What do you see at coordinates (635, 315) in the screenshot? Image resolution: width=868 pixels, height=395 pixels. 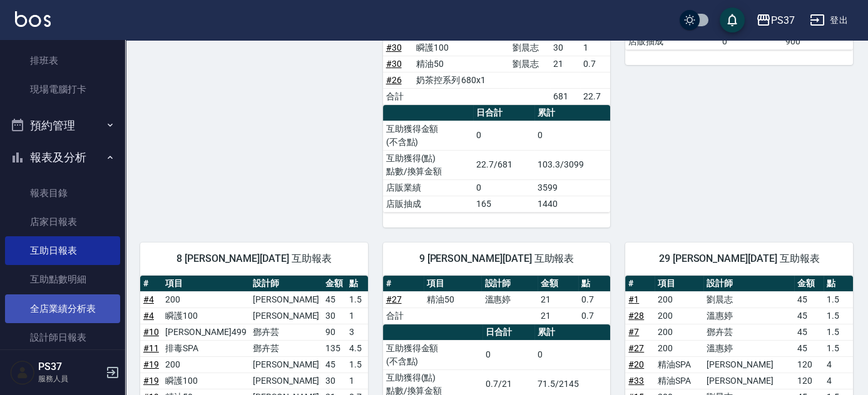 I see `a: #28` at bounding box center [635, 315].